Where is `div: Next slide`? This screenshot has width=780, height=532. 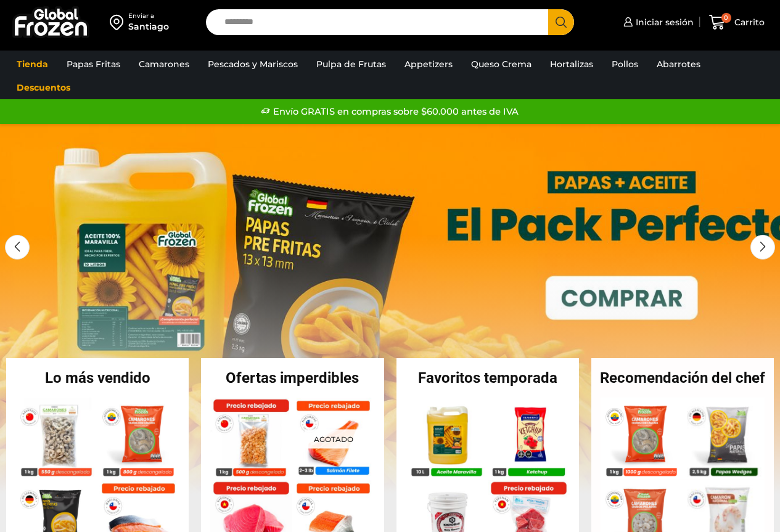 div: Next slide is located at coordinates (762, 247).